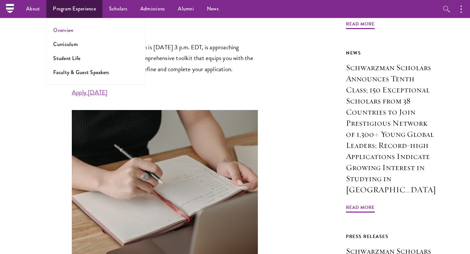 This screenshot has height=254, width=470. I want to click on a: Overview, so click(63, 30).